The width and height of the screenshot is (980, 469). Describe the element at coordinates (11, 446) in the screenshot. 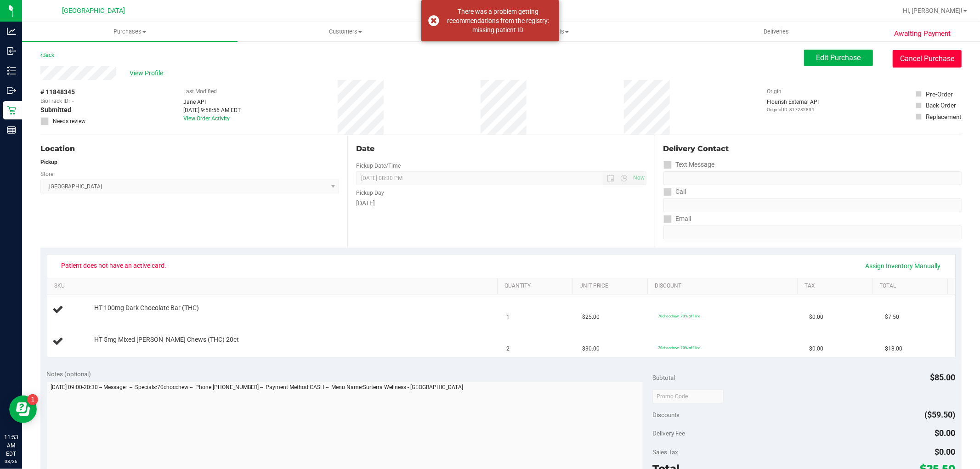

I see `p: 11:53 AM EDT` at that location.